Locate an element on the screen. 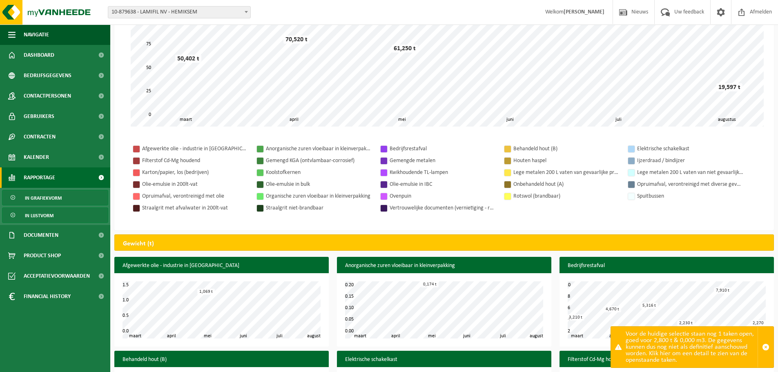  a: In grafiekvorm is located at coordinates (55, 198).